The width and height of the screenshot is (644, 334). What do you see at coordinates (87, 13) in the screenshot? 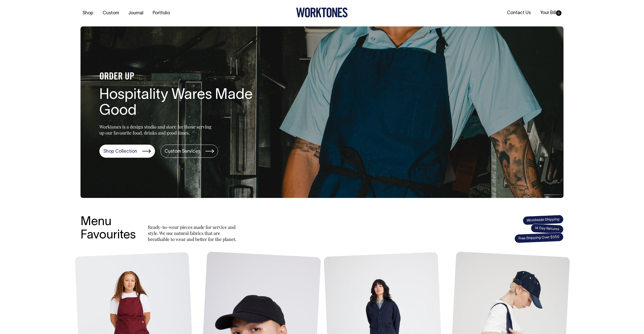
I see `a: Shop` at bounding box center [87, 13].